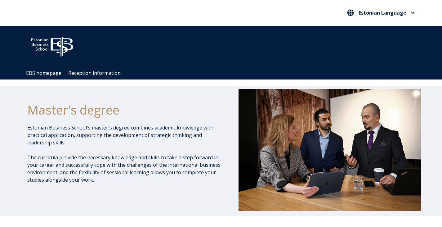 This screenshot has height=227, width=442. What do you see at coordinates (124, 168) in the screenshot?
I see `font: The curricula provide the necessary knowledge and skills to take a step forward in your career an...` at bounding box center [124, 168].